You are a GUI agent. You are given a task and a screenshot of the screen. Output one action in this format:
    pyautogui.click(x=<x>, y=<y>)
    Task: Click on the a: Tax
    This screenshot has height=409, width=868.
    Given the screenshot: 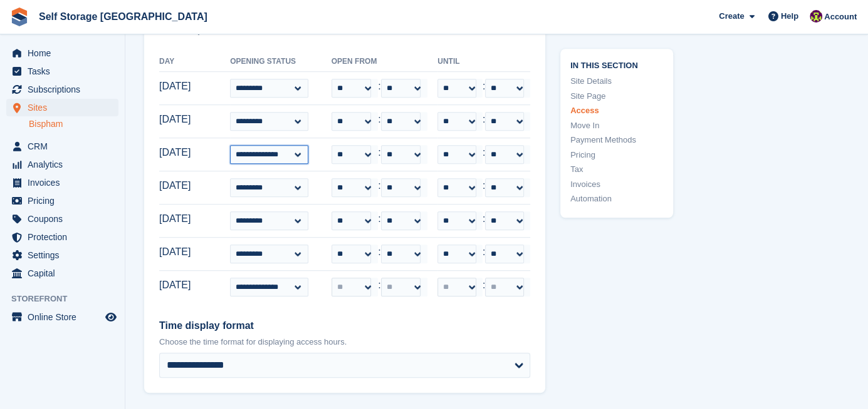 What is the action you would take?
    pyautogui.click(x=617, y=170)
    